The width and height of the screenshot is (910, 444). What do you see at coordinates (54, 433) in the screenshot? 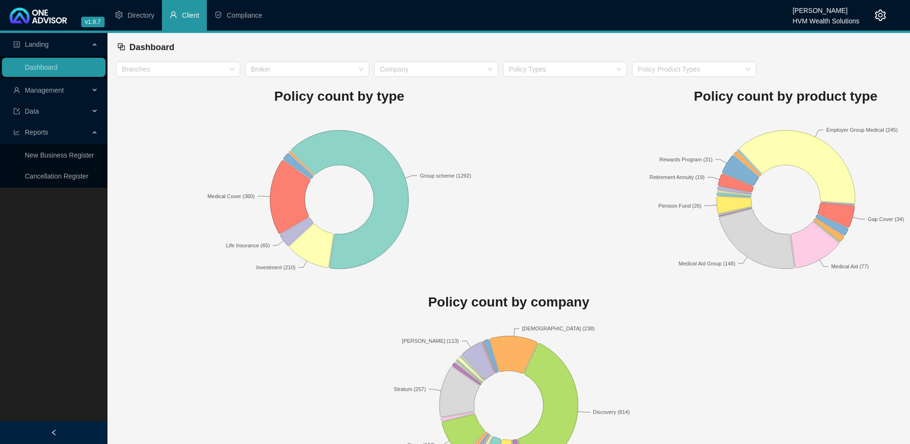
I see `span: left` at bounding box center [54, 433].